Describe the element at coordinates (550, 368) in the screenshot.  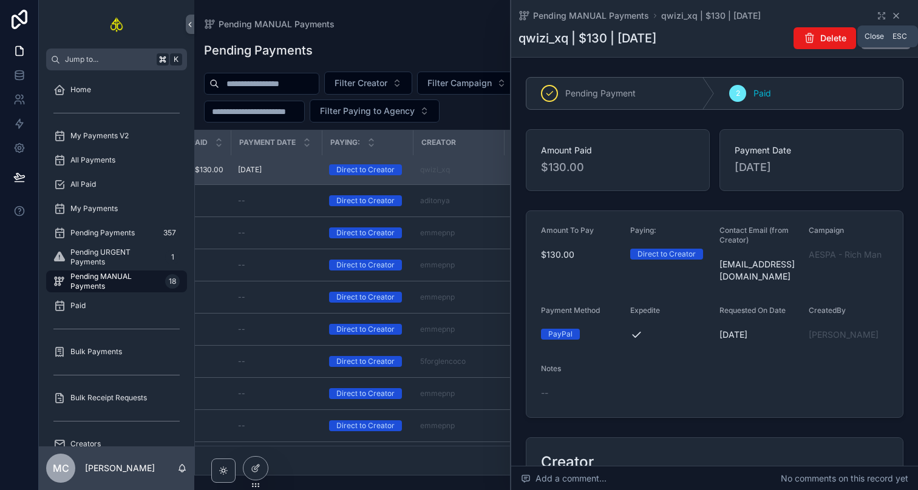
I see `span: Notes` at that location.